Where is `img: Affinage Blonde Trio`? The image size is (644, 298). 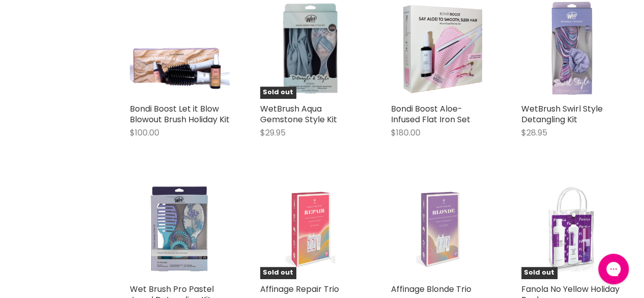
img: Affinage Blonde Trio is located at coordinates (441, 228).